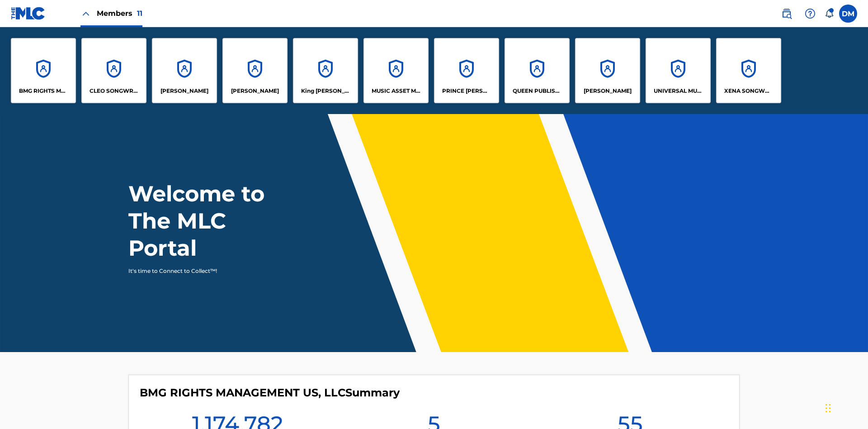 The width and height of the screenshot is (868, 429). Describe the element at coordinates (678, 71) in the screenshot. I see `a: AccountsUNIVERSAL MUSIC PUB GROUP` at that location.